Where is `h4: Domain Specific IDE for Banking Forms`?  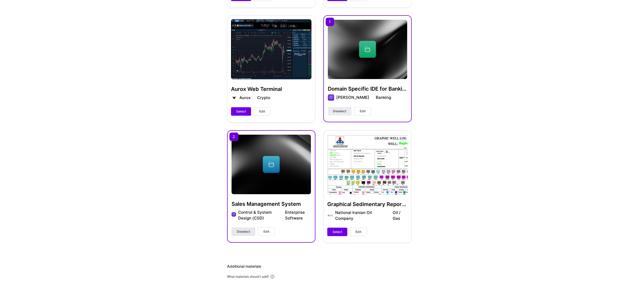 h4: Domain Specific IDE for Banking Forms is located at coordinates (368, 88).